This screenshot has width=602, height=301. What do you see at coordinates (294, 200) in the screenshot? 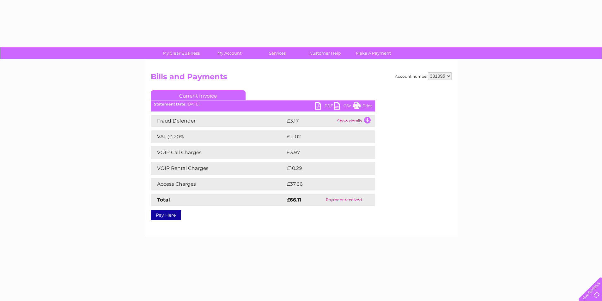
I see `strong: £66.11` at bounding box center [294, 200].